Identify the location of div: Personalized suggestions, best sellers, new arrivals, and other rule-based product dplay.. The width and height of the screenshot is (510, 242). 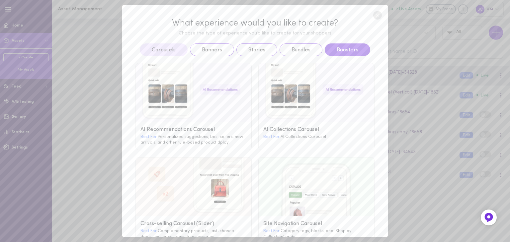
(193, 140).